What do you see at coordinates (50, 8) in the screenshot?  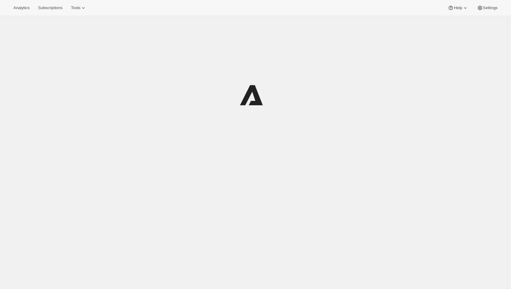 I see `button: Subscriptions` at bounding box center [50, 8].